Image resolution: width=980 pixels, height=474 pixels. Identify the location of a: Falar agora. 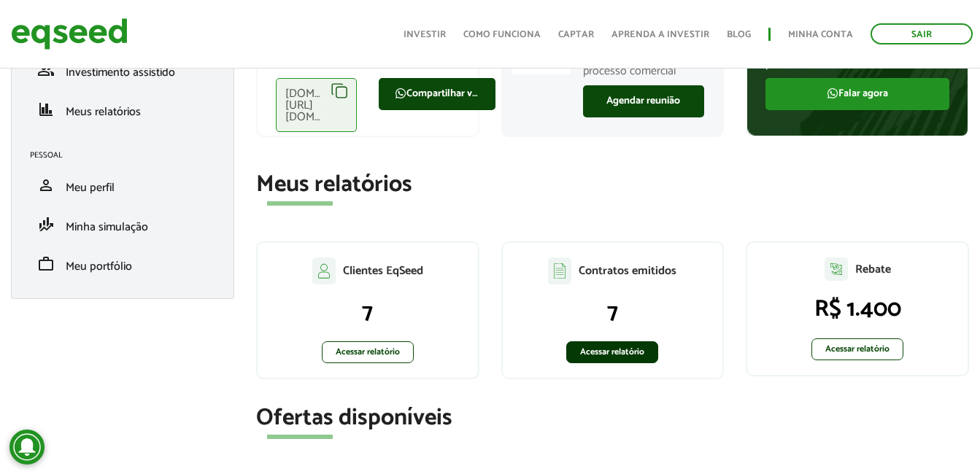
(857, 94).